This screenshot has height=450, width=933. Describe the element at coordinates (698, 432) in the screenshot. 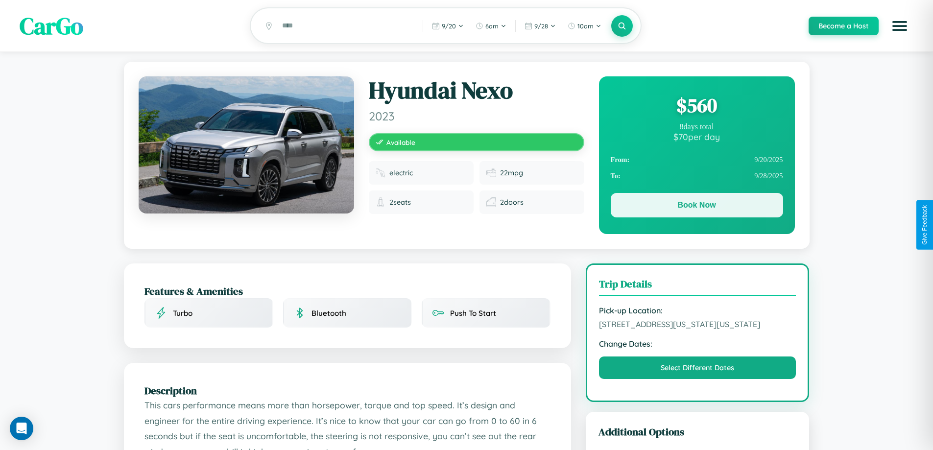

I see `h3: Additional Options` at that location.